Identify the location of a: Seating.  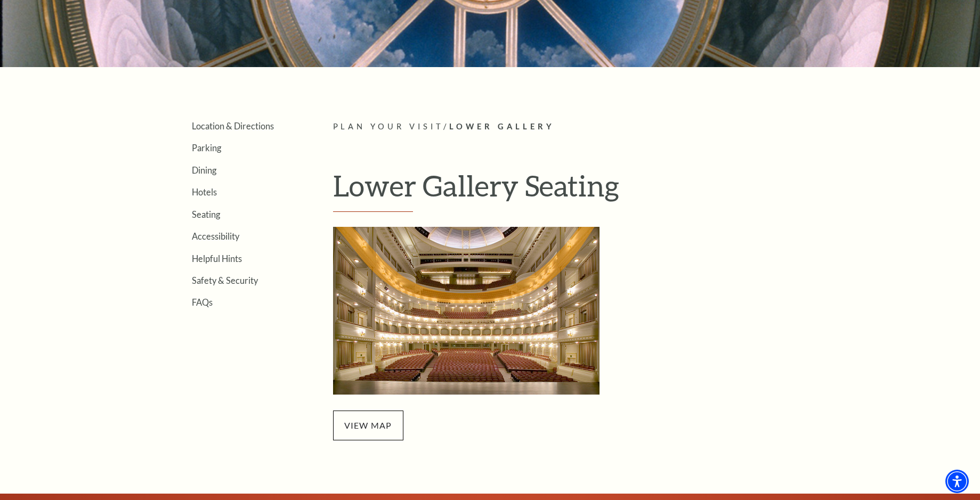
(206, 214).